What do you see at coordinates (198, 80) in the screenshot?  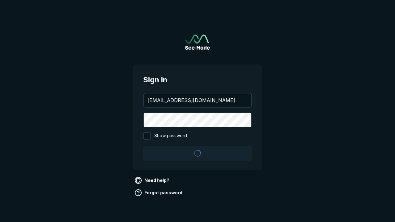 I see `span: Sign in` at bounding box center [198, 80].